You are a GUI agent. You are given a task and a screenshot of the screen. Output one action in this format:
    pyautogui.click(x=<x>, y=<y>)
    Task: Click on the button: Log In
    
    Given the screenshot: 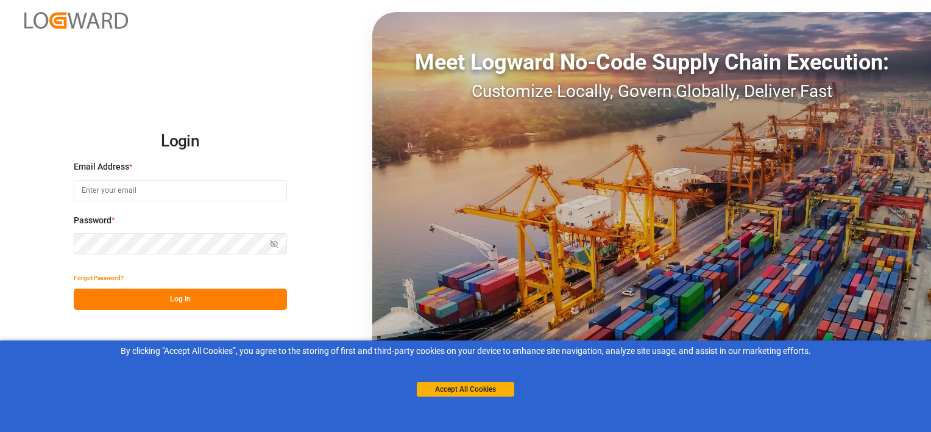 What is the action you would take?
    pyautogui.click(x=180, y=299)
    